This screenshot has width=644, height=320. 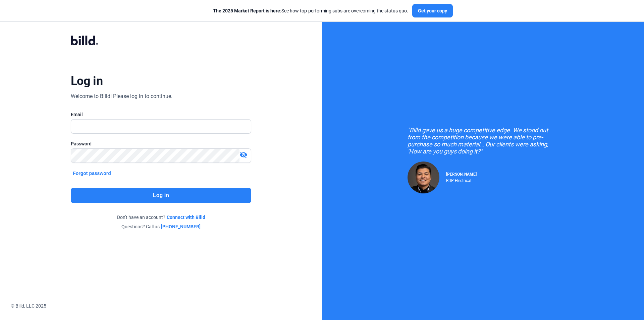 I want to click on div: Password, so click(x=161, y=143).